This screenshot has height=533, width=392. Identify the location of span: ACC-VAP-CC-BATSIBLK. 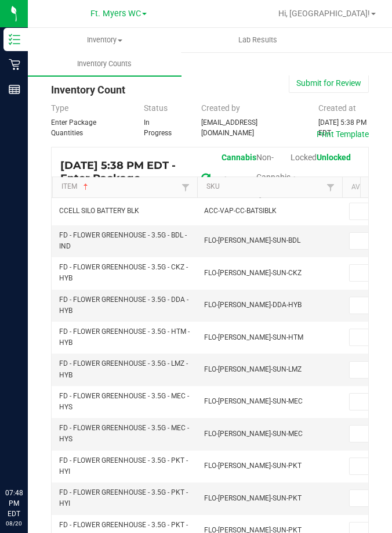
(241, 210).